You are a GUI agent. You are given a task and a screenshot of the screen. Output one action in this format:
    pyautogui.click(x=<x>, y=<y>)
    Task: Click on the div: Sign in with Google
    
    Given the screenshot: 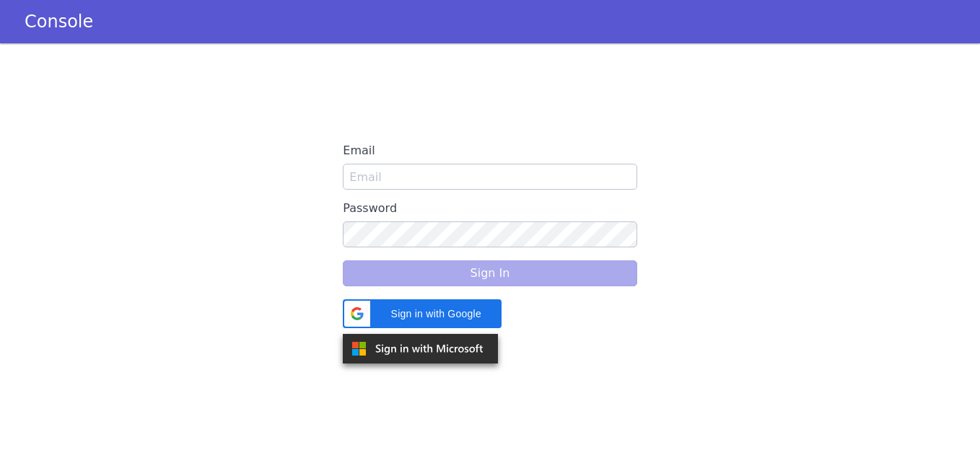 What is the action you would take?
    pyautogui.click(x=422, y=314)
    